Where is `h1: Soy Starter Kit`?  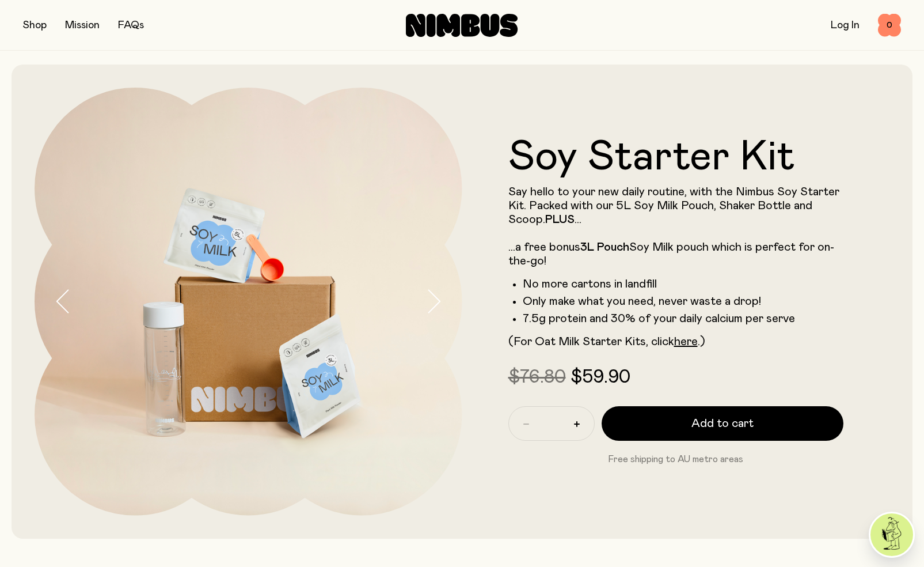 h1: Soy Starter Kit is located at coordinates (676, 158).